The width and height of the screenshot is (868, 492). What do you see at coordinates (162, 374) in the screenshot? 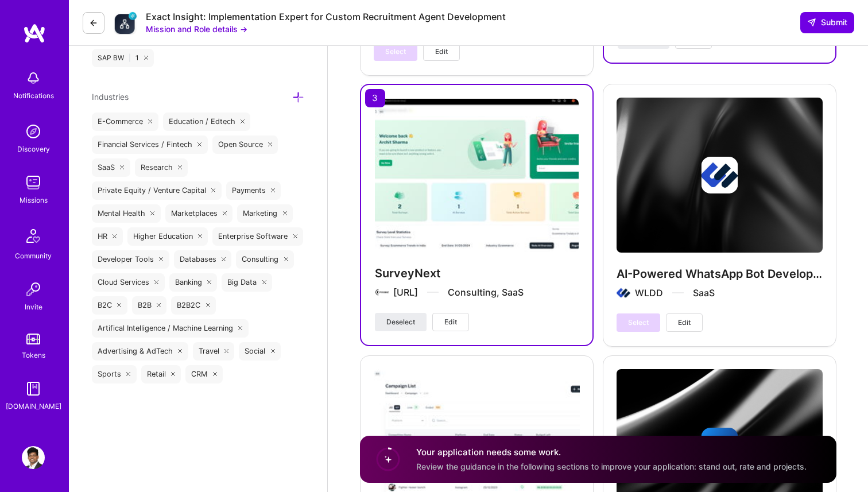
I see `div: Retail` at bounding box center [162, 374].